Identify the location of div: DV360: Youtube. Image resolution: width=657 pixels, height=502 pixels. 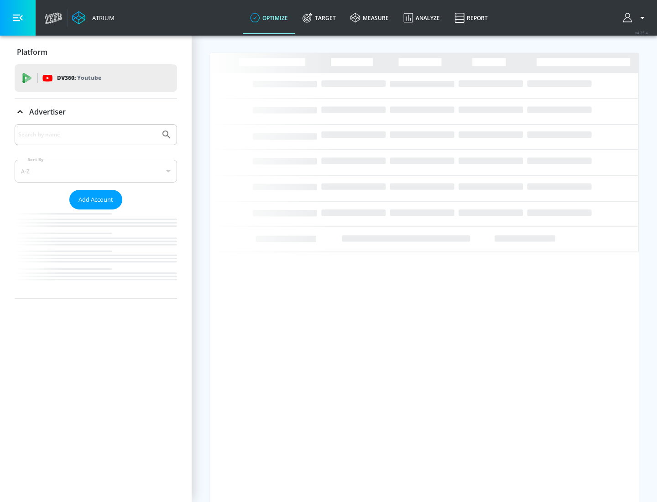
(96, 78).